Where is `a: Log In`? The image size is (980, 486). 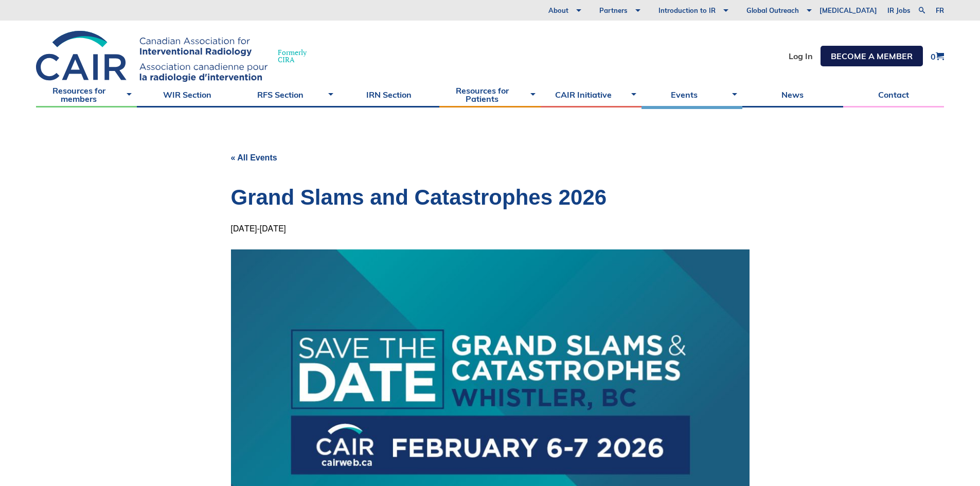 a: Log In is located at coordinates (800, 56).